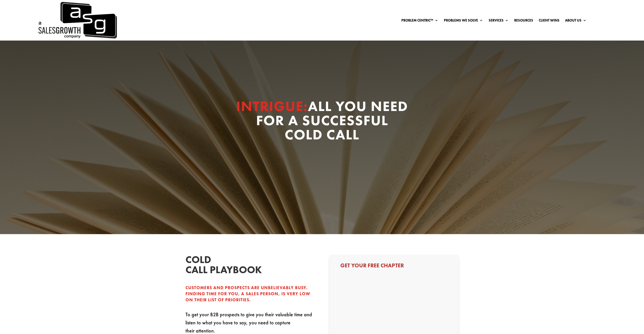  I want to click on a: Problems We Solve, so click(463, 22).